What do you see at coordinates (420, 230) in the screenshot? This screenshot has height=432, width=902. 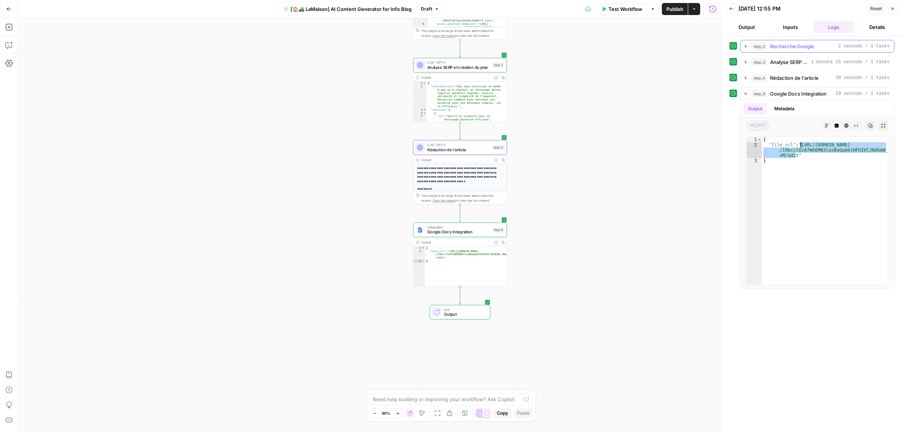 I see `img: Instagram%20post%20-%201%201.png` at bounding box center [420, 230].